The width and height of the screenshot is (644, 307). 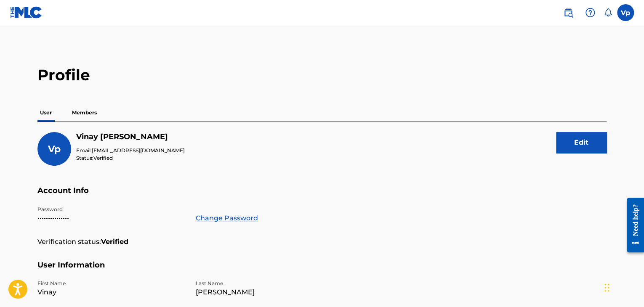 What do you see at coordinates (131, 137) in the screenshot?
I see `h5: Vinay phalswal` at bounding box center [131, 137].